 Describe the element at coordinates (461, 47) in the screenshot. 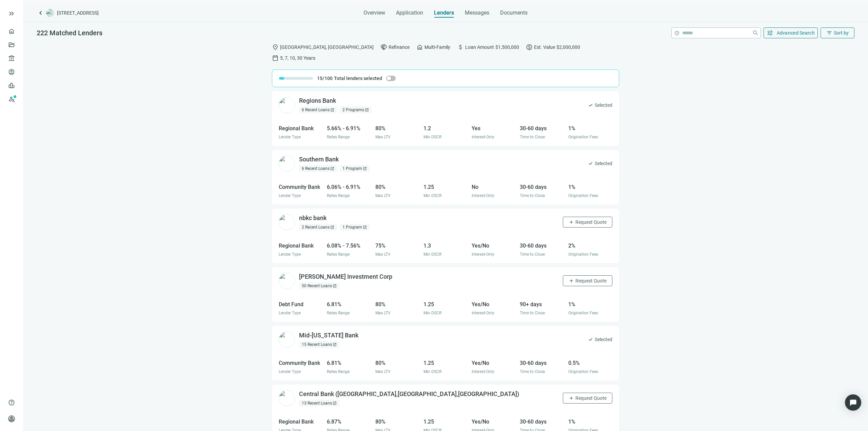

I see `span: attach_money` at that location.